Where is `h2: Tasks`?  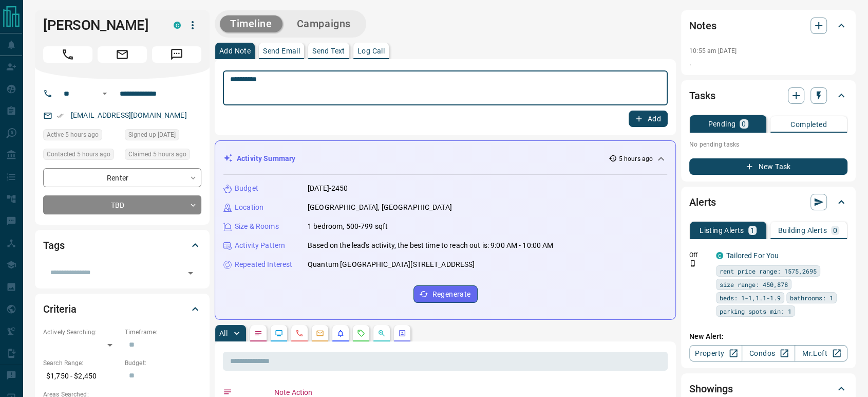 h2: Tasks is located at coordinates (702, 95).